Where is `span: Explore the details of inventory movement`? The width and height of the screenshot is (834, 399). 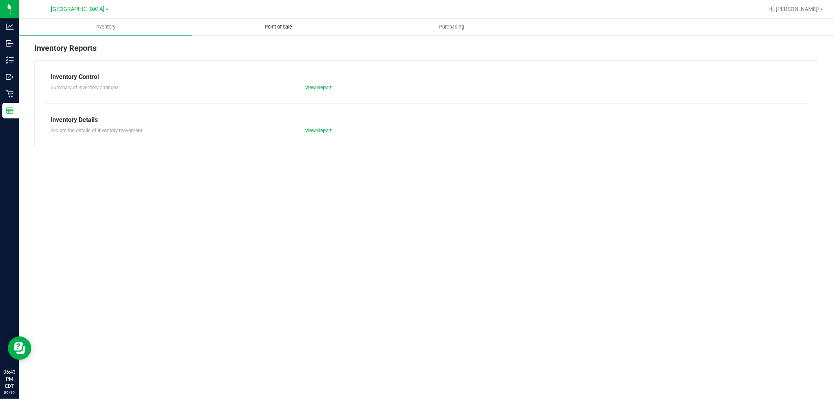 span: Explore the details of inventory movement is located at coordinates (96, 130).